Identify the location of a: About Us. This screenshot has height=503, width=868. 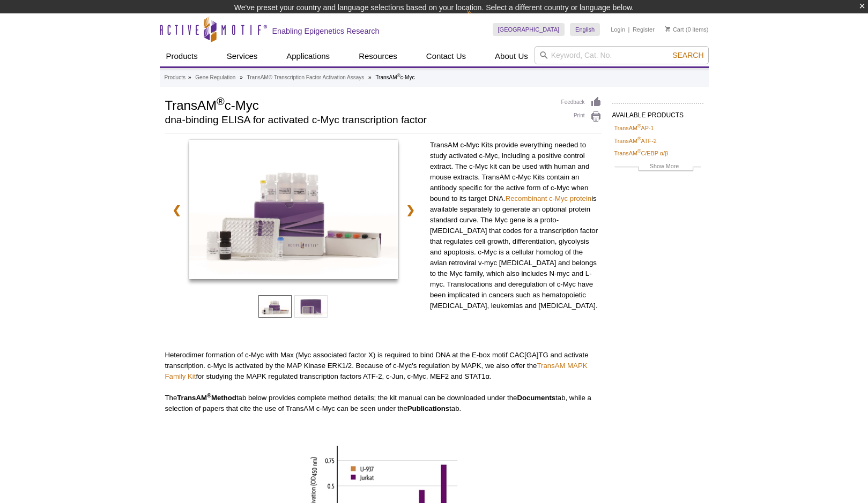
(512, 57).